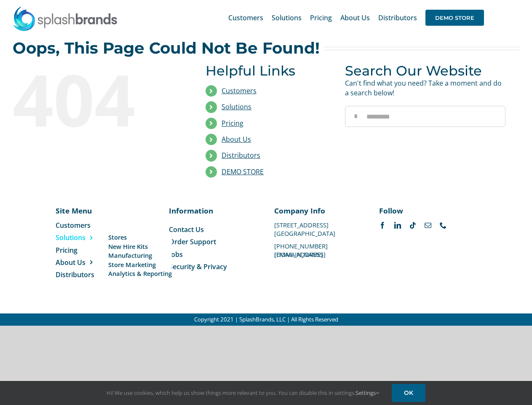 The width and height of the screenshot is (532, 405). What do you see at coordinates (269, 70) in the screenshot?
I see `h3: Helpful Links` at bounding box center [269, 70].